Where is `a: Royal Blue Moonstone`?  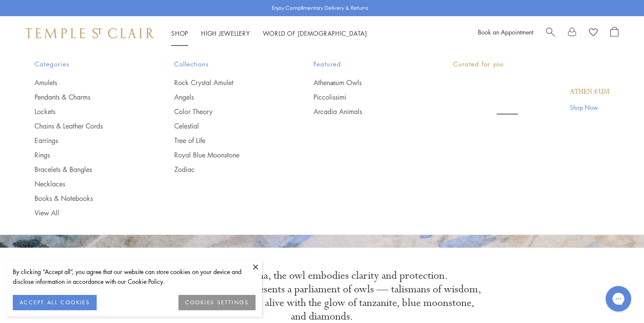 a: Royal Blue Moonstone is located at coordinates (227, 155).